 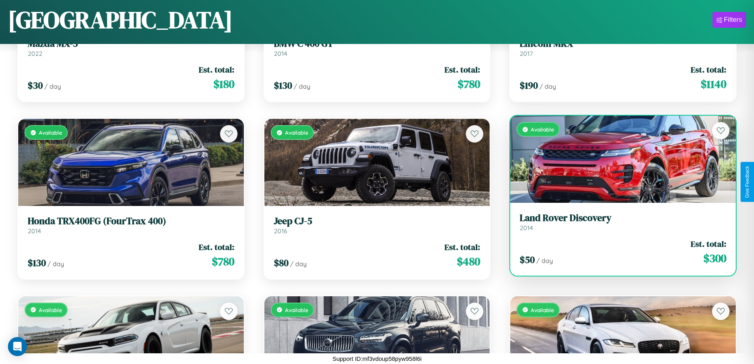 I want to click on a: Jeep CJ-52016, so click(x=377, y=225).